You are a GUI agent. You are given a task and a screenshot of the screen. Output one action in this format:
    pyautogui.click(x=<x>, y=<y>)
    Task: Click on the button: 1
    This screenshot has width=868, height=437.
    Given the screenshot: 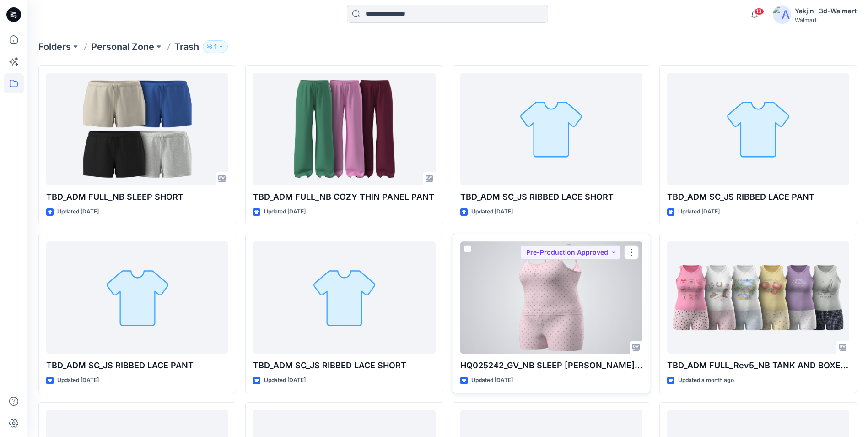 What is the action you would take?
    pyautogui.click(x=215, y=47)
    